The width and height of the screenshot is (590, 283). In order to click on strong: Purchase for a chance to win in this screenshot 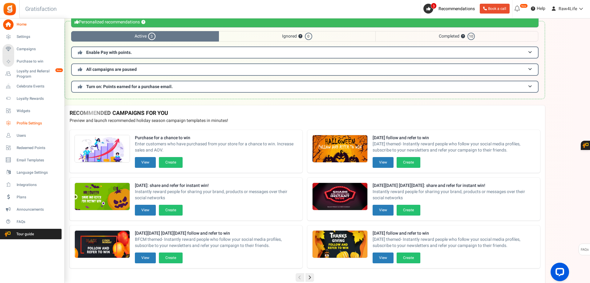, I will do `click(216, 138)`.